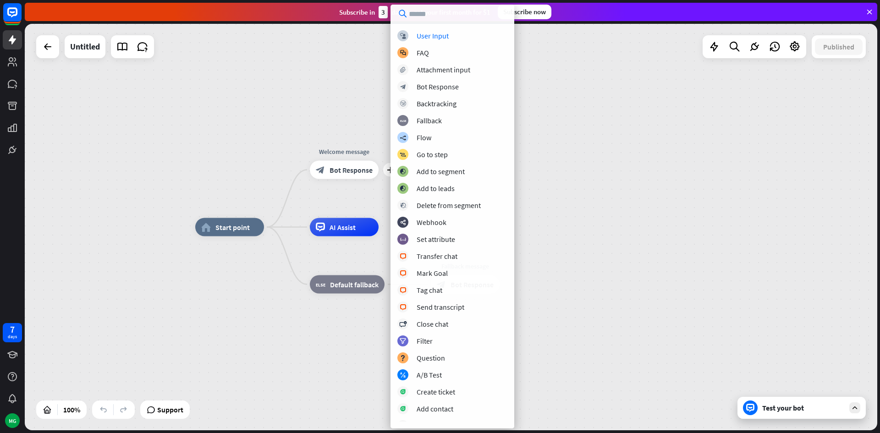 This screenshot has height=433, width=880. Describe the element at coordinates (206, 227) in the screenshot. I see `i: home_2` at that location.